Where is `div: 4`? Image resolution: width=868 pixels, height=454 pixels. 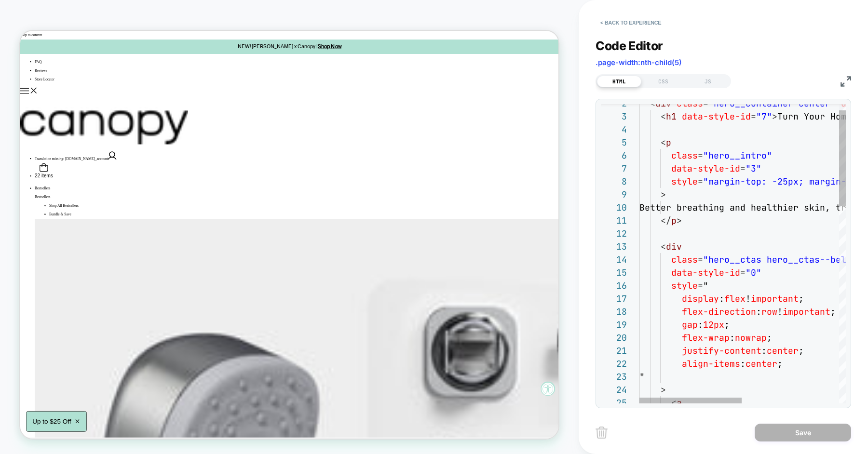
div: 4 is located at coordinates (614, 129).